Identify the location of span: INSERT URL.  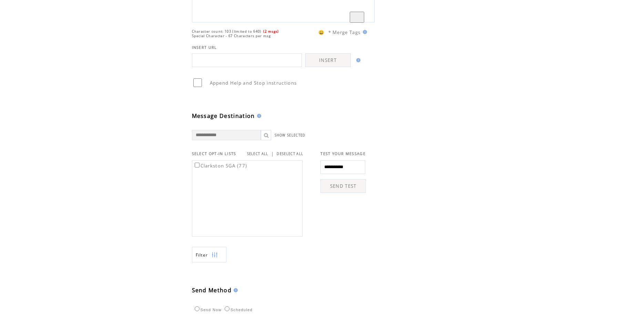
(204, 47).